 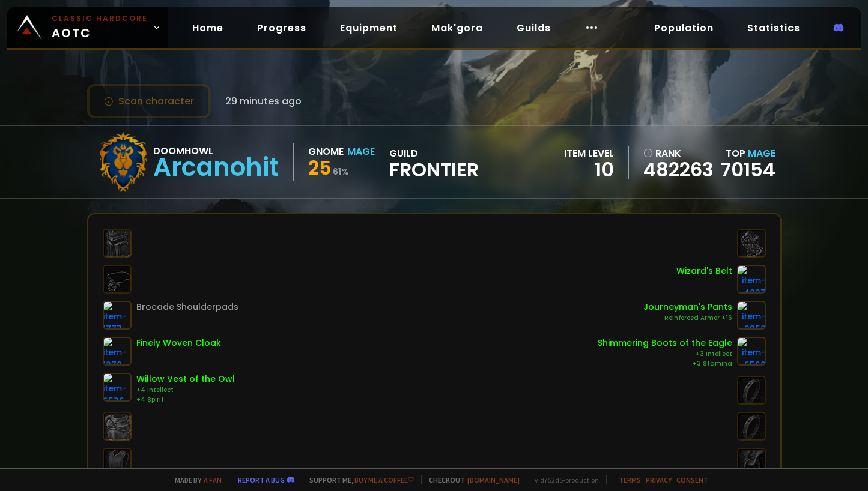 What do you see at coordinates (774, 28) in the screenshot?
I see `a: Statistics` at bounding box center [774, 28].